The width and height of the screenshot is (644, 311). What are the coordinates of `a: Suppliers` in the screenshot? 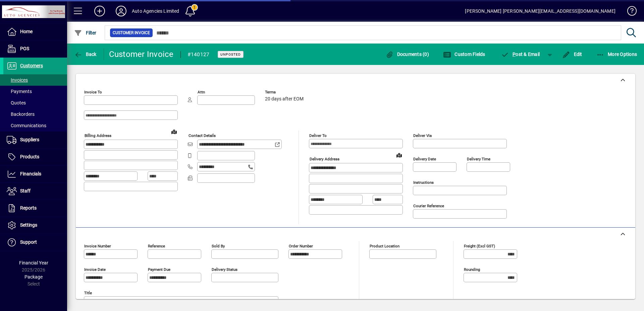 It's located at (35, 140).